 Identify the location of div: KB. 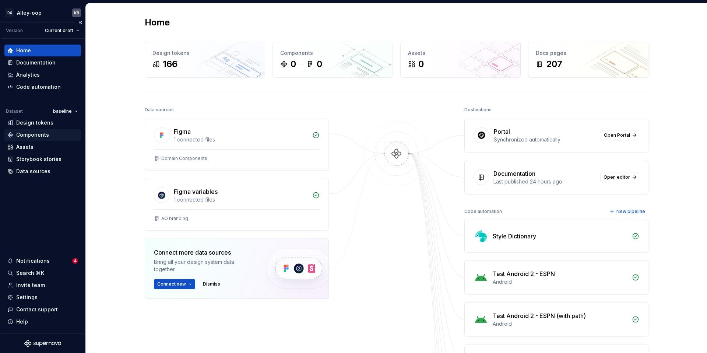
(77, 13).